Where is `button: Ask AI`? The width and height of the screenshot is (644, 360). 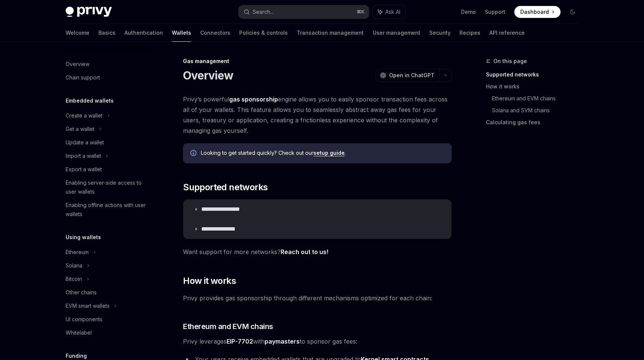 button: Ask AI is located at coordinates (389, 12).